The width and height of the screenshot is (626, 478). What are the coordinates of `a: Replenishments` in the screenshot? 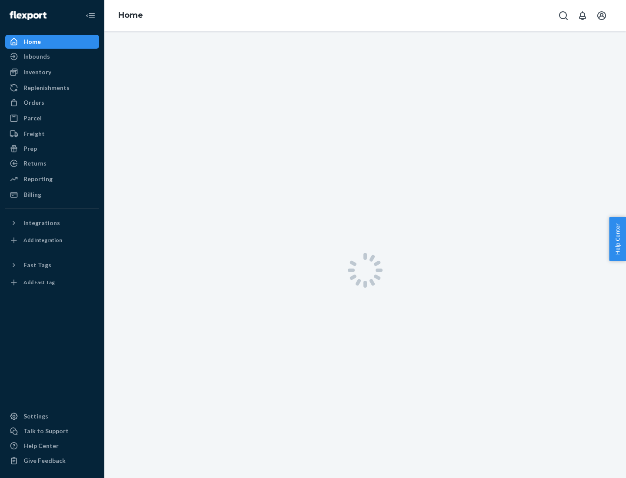 It's located at (52, 88).